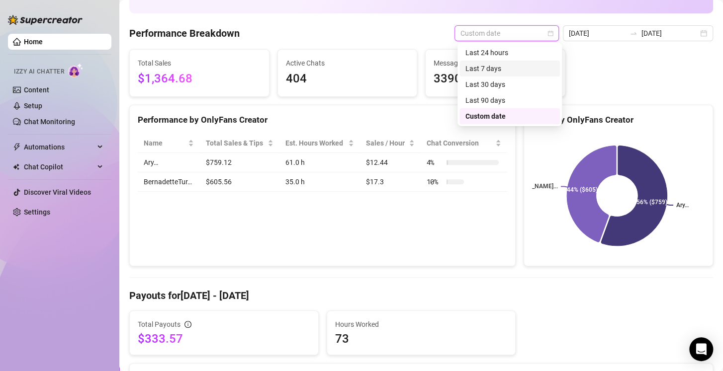 The height and width of the screenshot is (371, 723). Describe the element at coordinates (57, 192) in the screenshot. I see `a: Discover Viral Videos` at that location.